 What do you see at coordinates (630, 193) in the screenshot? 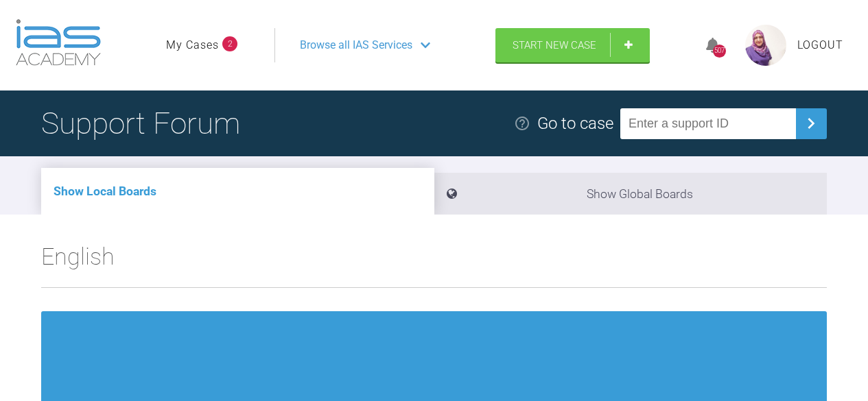
I see `li: Show Global Boards` at bounding box center [630, 193].